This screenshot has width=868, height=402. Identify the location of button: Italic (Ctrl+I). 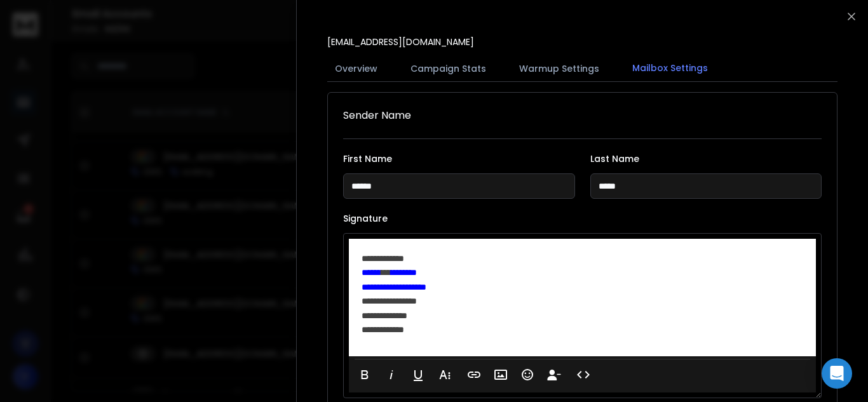
(392, 375).